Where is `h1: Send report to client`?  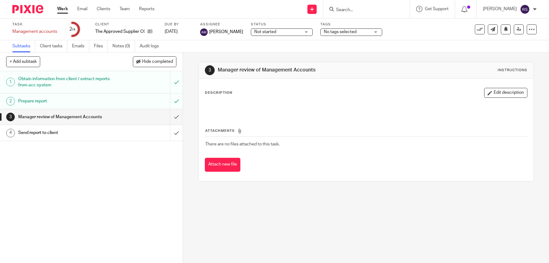 h1: Send report to client is located at coordinates (67, 133).